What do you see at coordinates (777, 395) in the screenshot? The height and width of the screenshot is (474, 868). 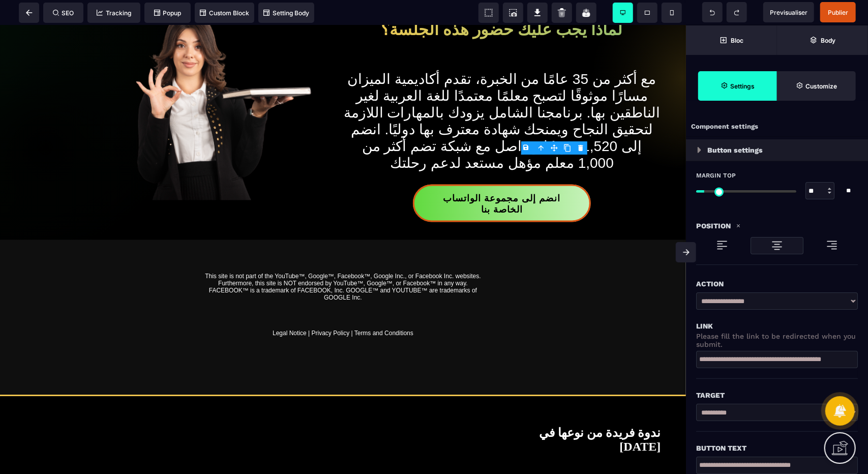 I see `div: Target` at bounding box center [777, 395].